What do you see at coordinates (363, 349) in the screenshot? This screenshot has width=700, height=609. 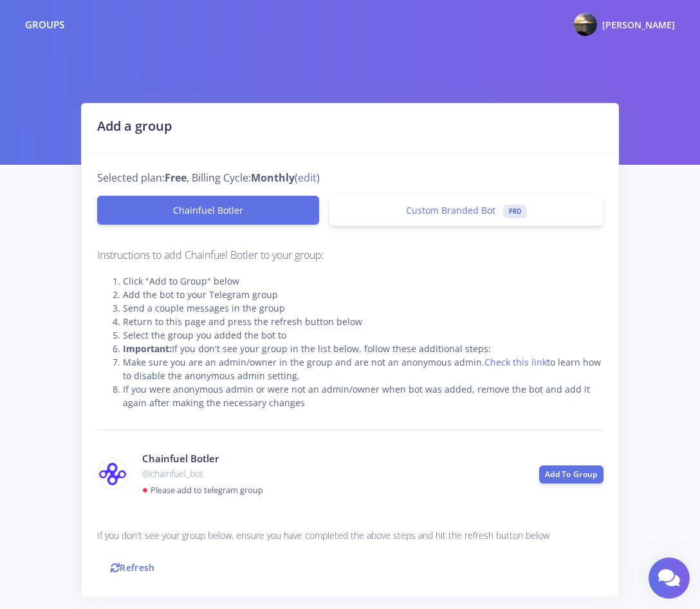 I see `li: If you don't see your group in the list below, follow these additional steps:` at bounding box center [363, 349].